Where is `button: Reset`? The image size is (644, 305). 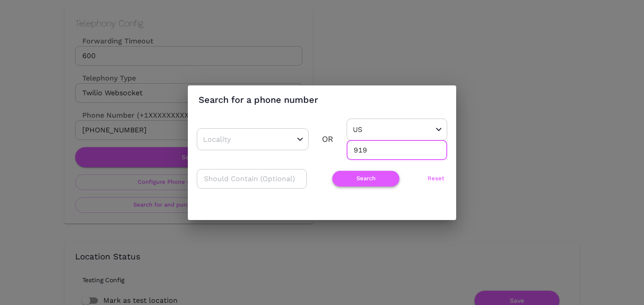 button: Reset is located at coordinates (436, 178).